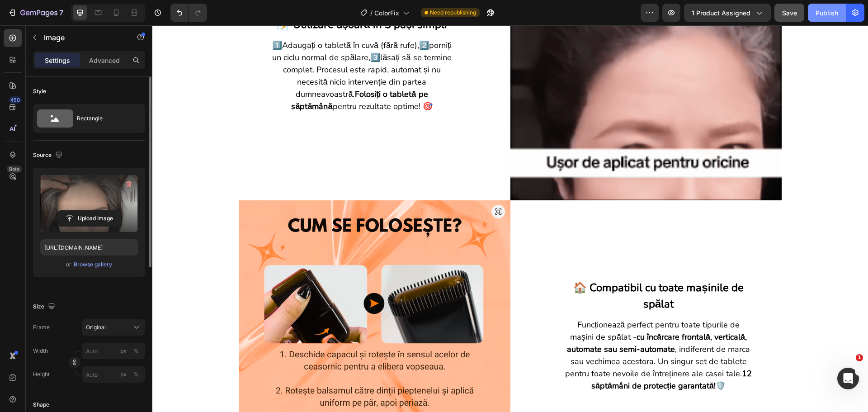 Image resolution: width=868 pixels, height=412 pixels. Describe the element at coordinates (41, 327) in the screenshot. I see `label: Frame` at that location.